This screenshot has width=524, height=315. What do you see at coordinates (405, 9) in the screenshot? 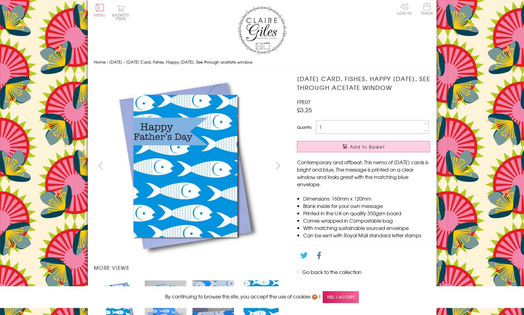
I see `a: Log In` at bounding box center [405, 9].